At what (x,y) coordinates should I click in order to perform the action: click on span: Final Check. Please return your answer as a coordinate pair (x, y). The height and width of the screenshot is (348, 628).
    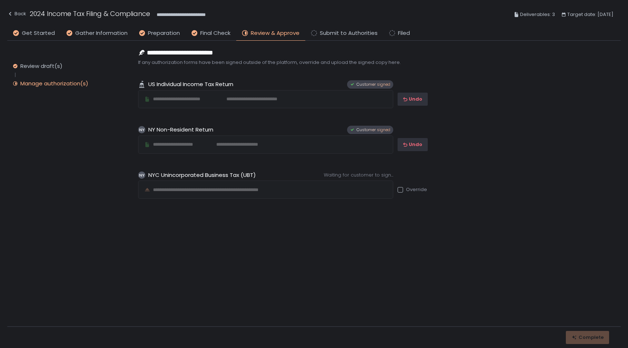
    Looking at the image, I should click on (215, 33).